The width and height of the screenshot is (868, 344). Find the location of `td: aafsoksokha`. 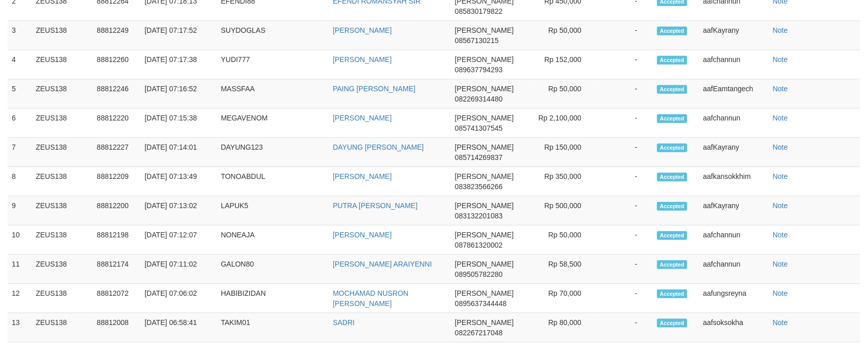

td: aafsoksokha is located at coordinates (734, 328).